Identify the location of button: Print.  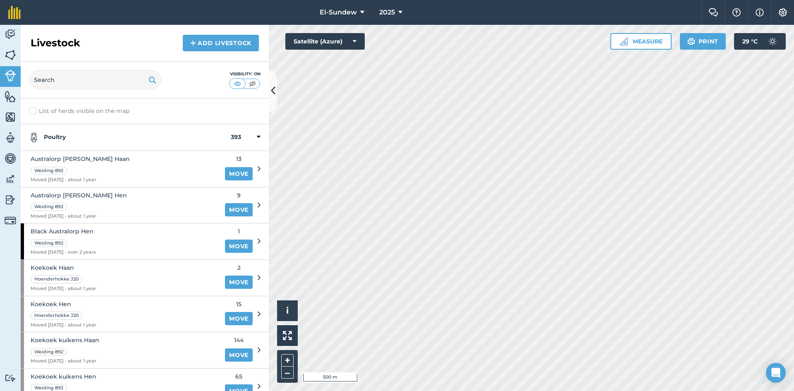
(703, 41).